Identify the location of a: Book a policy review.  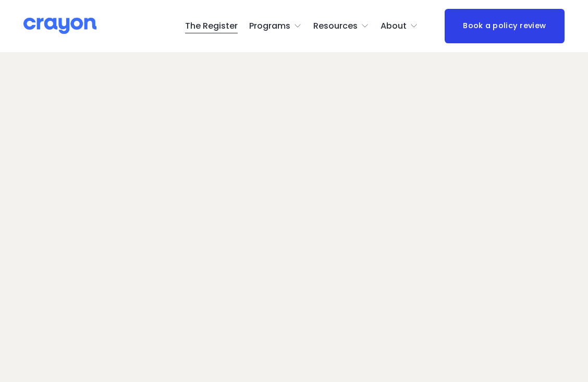
(504, 26).